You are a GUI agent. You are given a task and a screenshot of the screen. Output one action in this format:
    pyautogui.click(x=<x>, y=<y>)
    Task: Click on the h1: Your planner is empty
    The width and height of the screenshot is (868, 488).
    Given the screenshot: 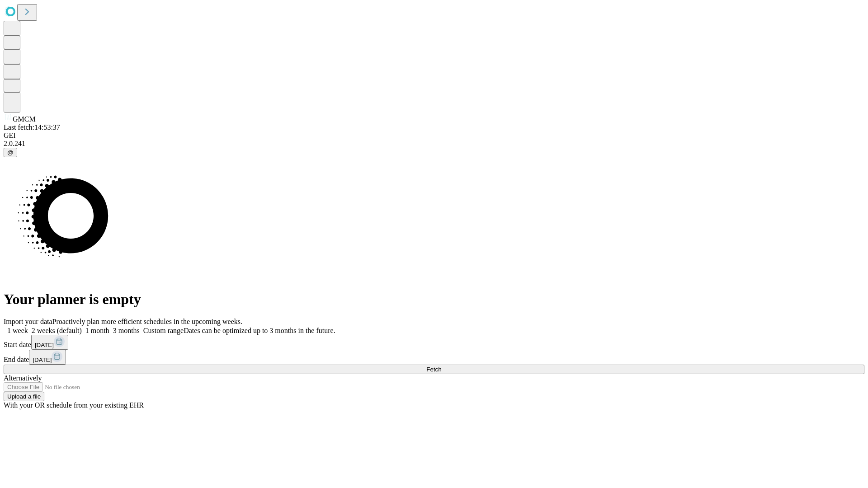 What is the action you would take?
    pyautogui.click(x=434, y=299)
    